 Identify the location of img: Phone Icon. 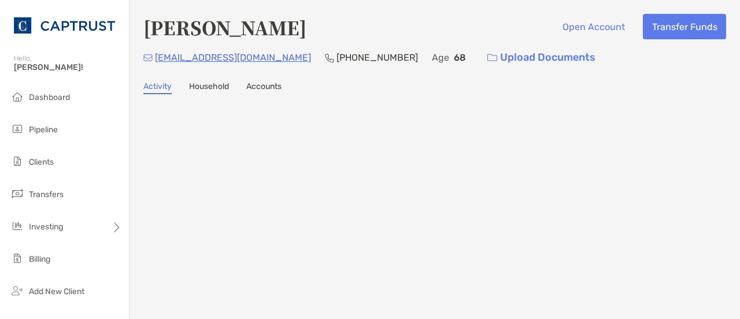
(329, 58).